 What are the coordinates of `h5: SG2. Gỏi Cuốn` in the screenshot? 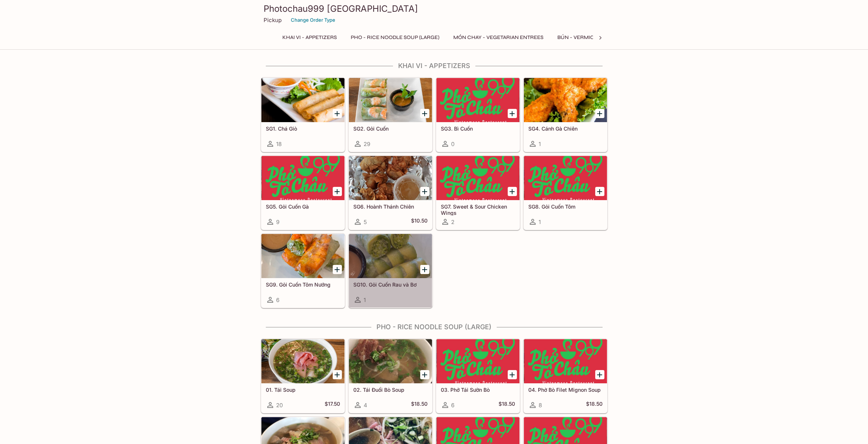 It's located at (390, 128).